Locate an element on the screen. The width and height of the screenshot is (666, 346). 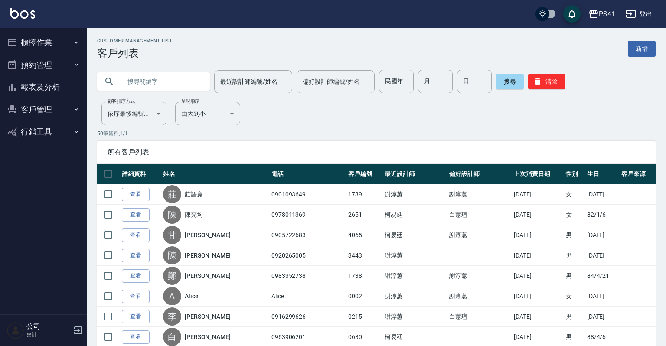
div: 由大到小 is located at coordinates (208, 114).